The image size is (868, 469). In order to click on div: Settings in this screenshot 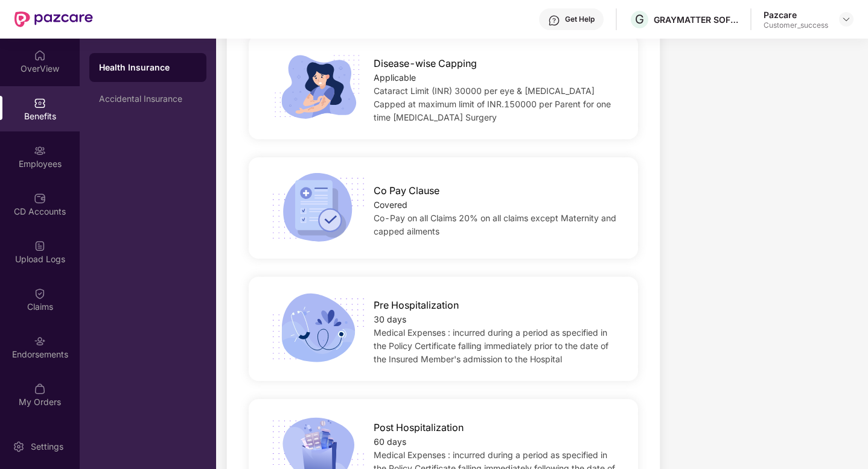, I will do `click(47, 447)`.